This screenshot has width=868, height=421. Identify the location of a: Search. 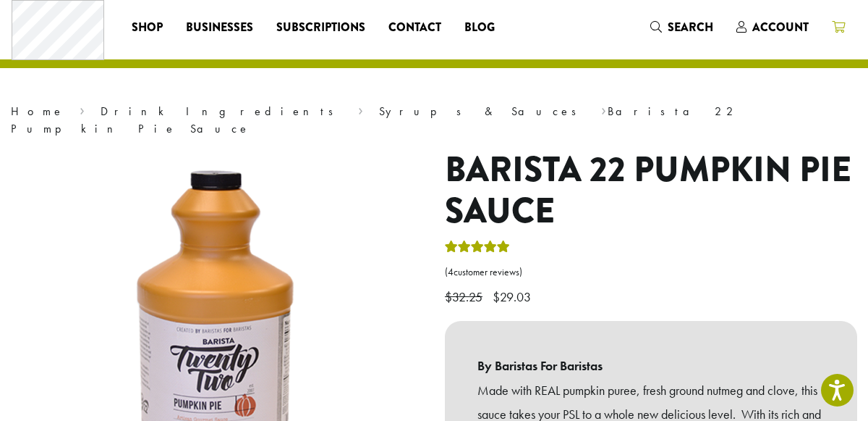
(681, 27).